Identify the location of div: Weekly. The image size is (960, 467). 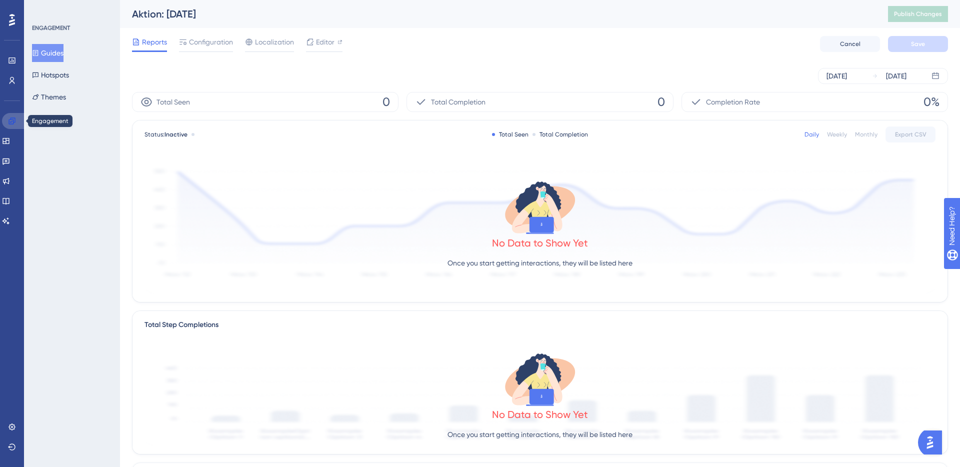
(837, 134).